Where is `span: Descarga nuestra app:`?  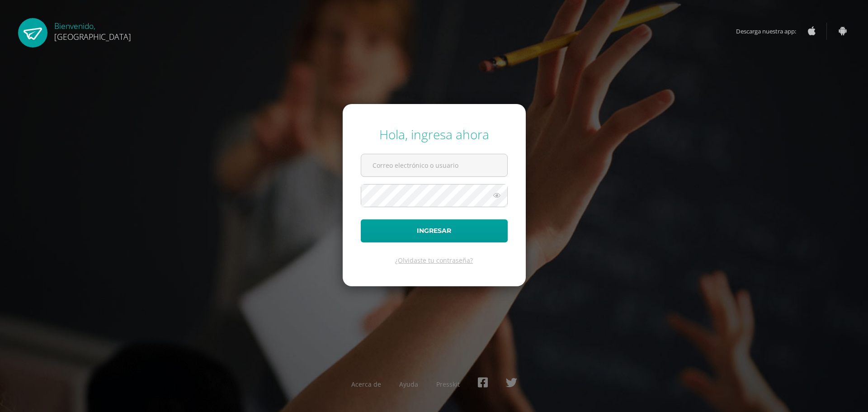 span: Descarga nuestra app: is located at coordinates (771, 31).